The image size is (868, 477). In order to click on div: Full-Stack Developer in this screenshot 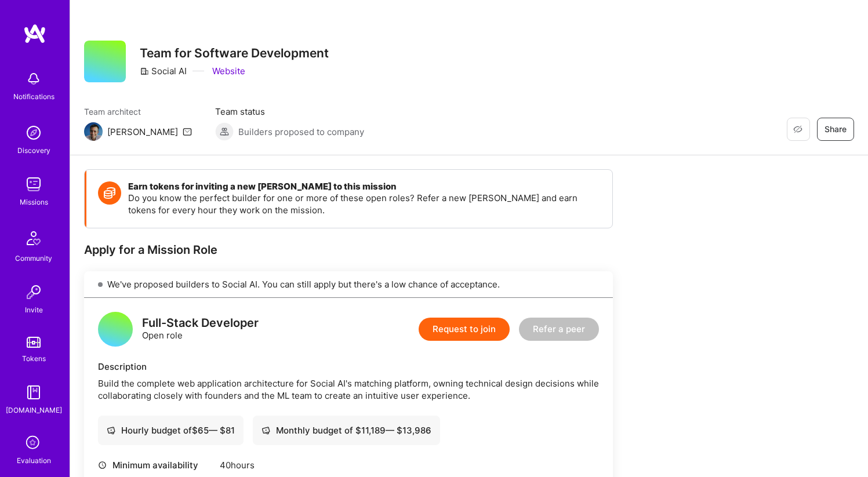, I will do `click(200, 323)`.